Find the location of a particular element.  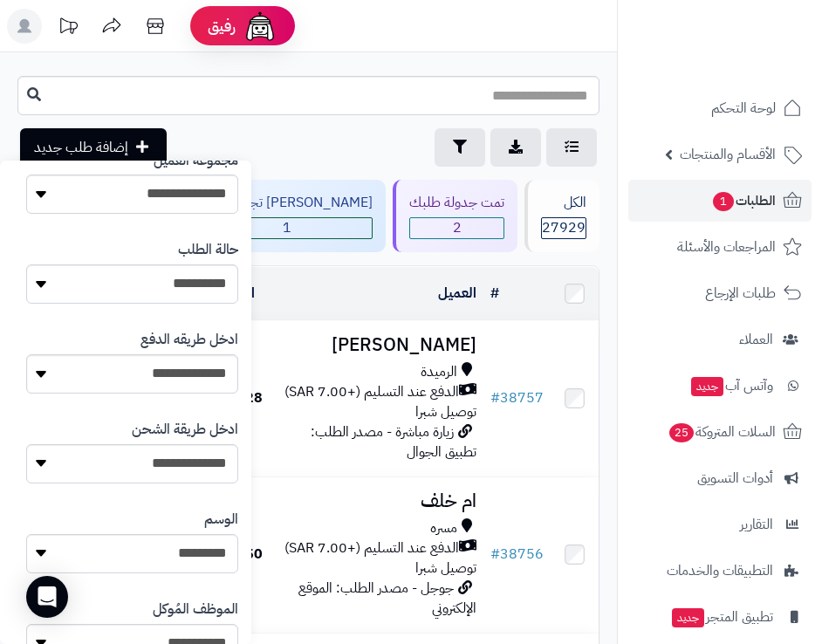

span: طلبات الإرجاع is located at coordinates (740, 293).